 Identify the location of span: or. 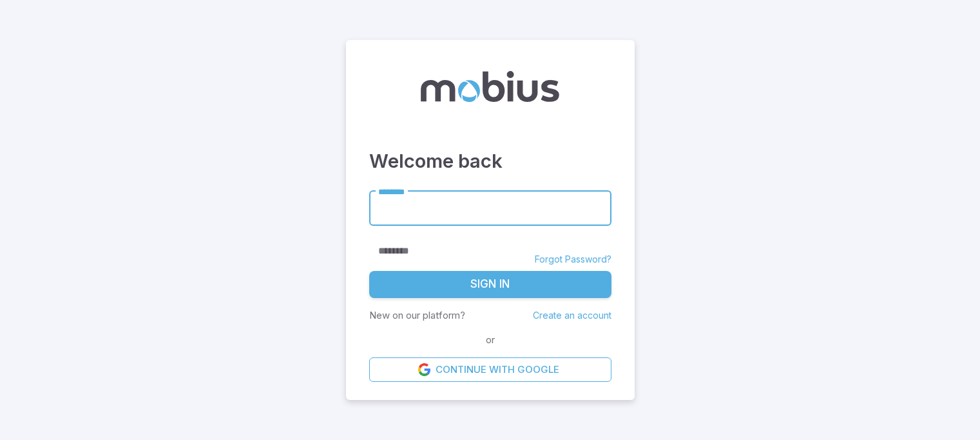
(491, 340).